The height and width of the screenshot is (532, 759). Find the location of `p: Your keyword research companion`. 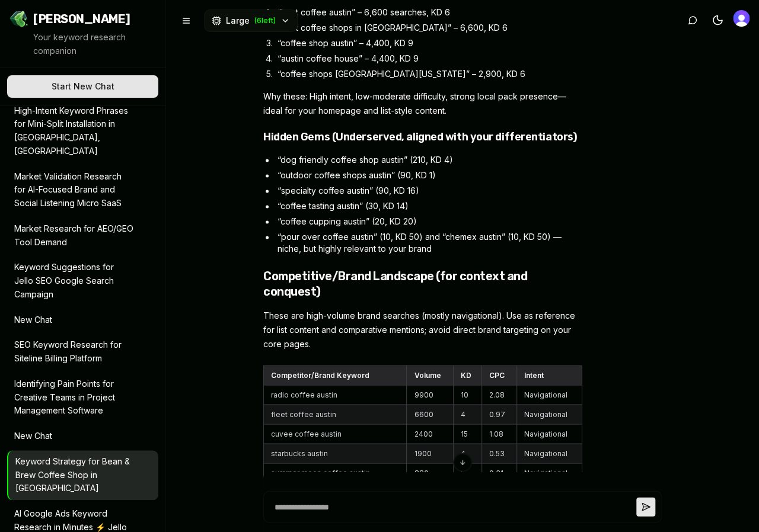

p: Your keyword research companion is located at coordinates (94, 44).